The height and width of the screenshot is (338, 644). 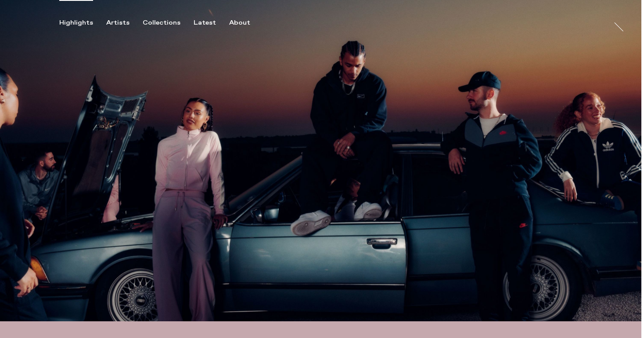 I want to click on button: About, so click(x=247, y=23).